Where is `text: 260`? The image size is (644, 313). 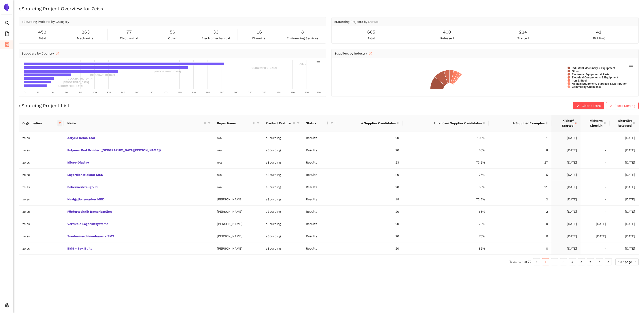
text: 260 is located at coordinates (208, 92).